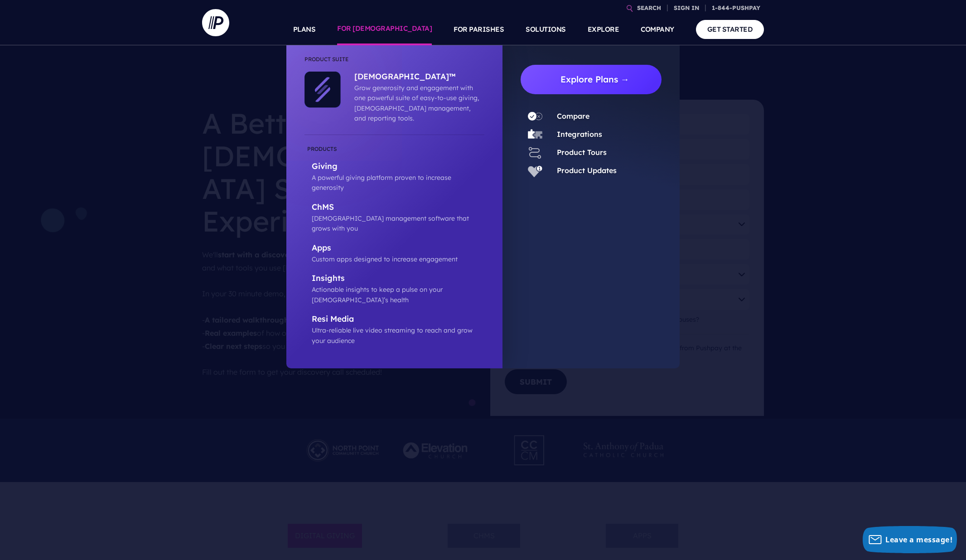 Image resolution: width=966 pixels, height=560 pixels. What do you see at coordinates (305, 29) in the screenshot?
I see `a: PLANS` at bounding box center [305, 29].